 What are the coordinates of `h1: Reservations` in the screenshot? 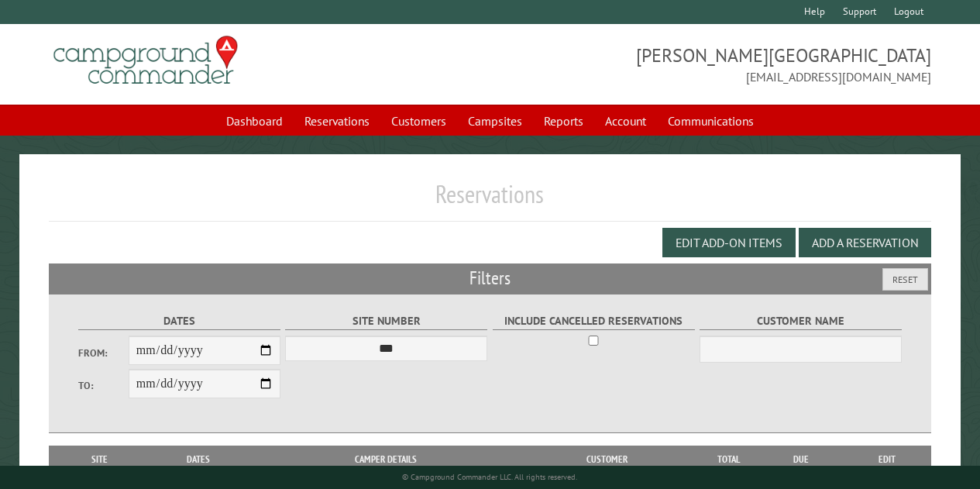 It's located at (490, 200).